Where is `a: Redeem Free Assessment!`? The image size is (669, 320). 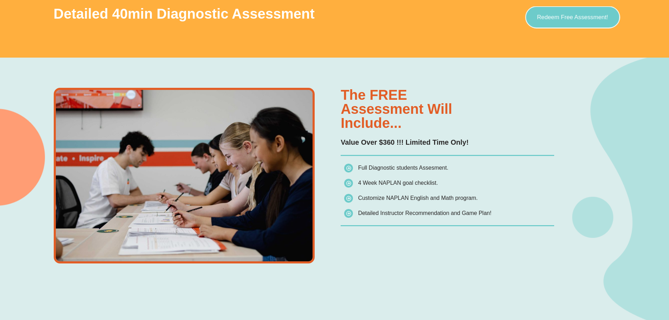
a: Redeem Free Assessment! is located at coordinates (572, 17).